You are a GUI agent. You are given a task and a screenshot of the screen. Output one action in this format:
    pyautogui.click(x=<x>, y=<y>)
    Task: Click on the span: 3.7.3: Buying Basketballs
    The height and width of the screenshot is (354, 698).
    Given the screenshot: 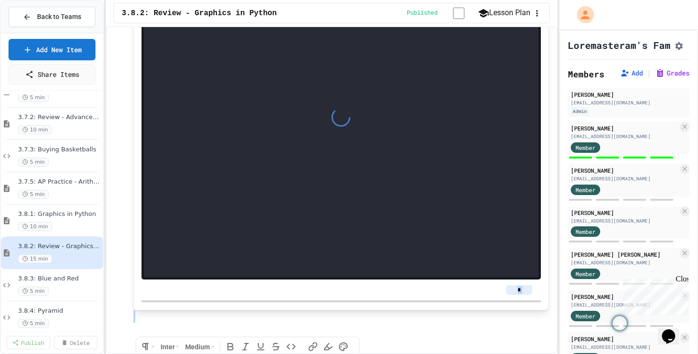 What is the action you would take?
    pyautogui.click(x=59, y=150)
    